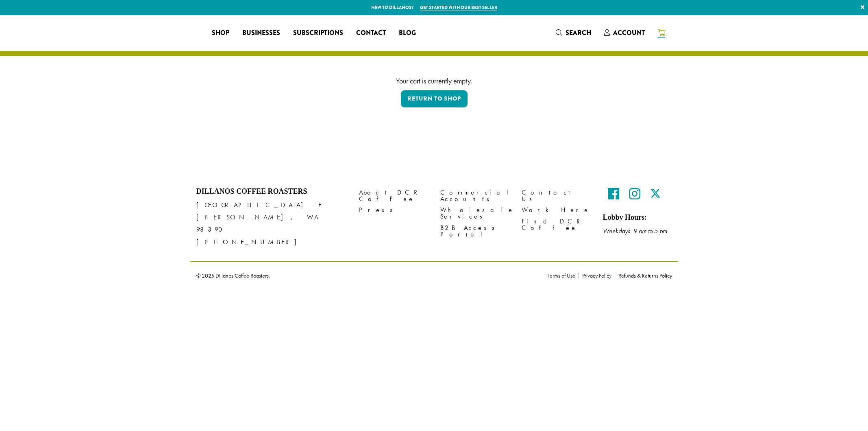  I want to click on a: Terms of Use, so click(563, 276).